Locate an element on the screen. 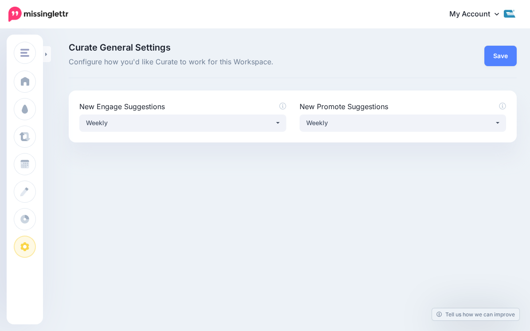 This screenshot has width=530, height=331. img: Missinglettr is located at coordinates (38, 14).